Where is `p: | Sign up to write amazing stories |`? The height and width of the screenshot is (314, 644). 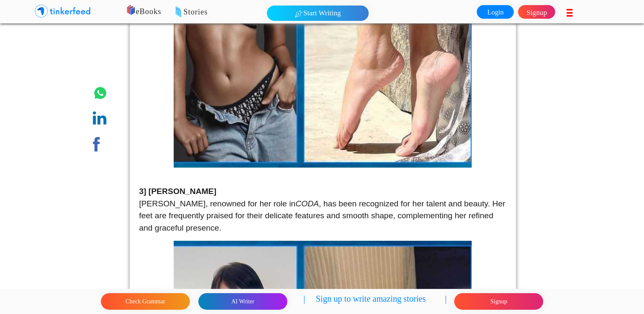 p: | Sign up to write amazing stories | is located at coordinates (375, 301).